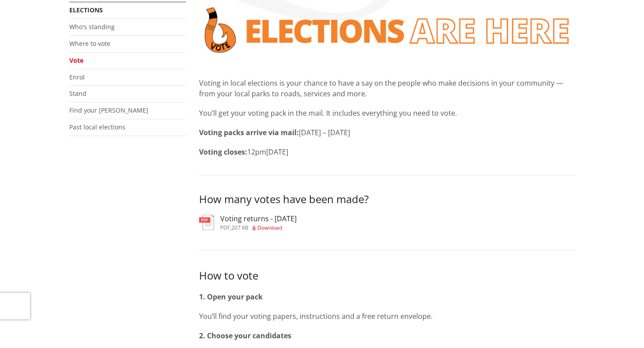  Describe the element at coordinates (97, 127) in the screenshot. I see `a: Past local elections` at that location.